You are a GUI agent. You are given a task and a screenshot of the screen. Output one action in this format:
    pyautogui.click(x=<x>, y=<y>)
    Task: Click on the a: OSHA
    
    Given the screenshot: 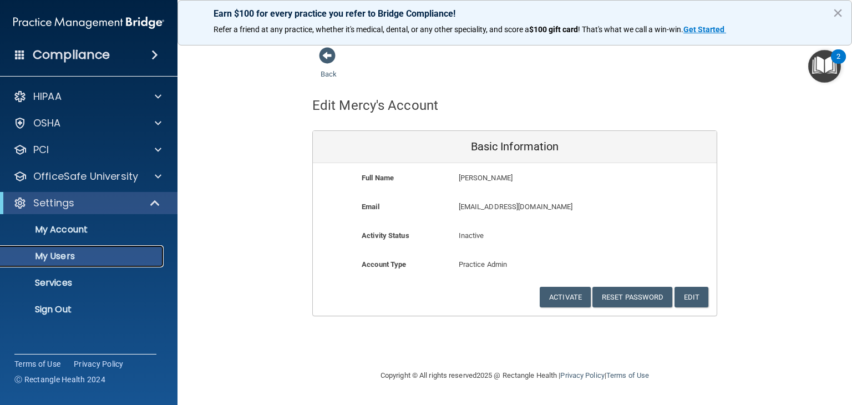 What is the action you would take?
    pyautogui.click(x=87, y=123)
    